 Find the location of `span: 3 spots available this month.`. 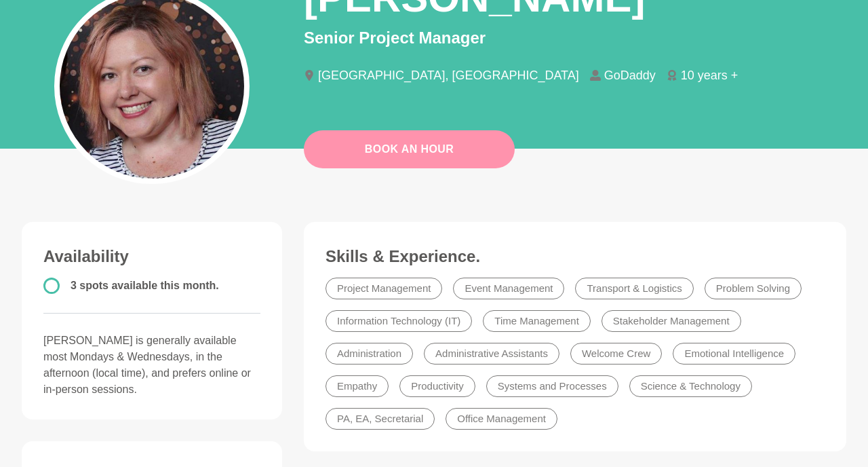

span: 3 spots available this month. is located at coordinates (144, 285).